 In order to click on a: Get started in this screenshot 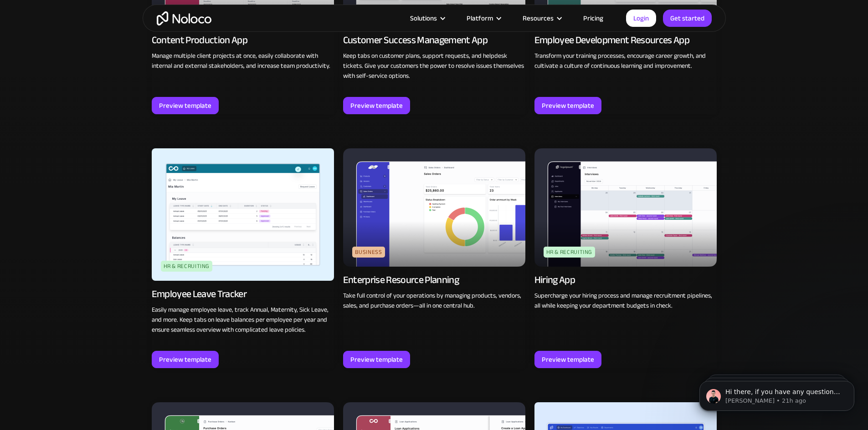, I will do `click(687, 18)`.